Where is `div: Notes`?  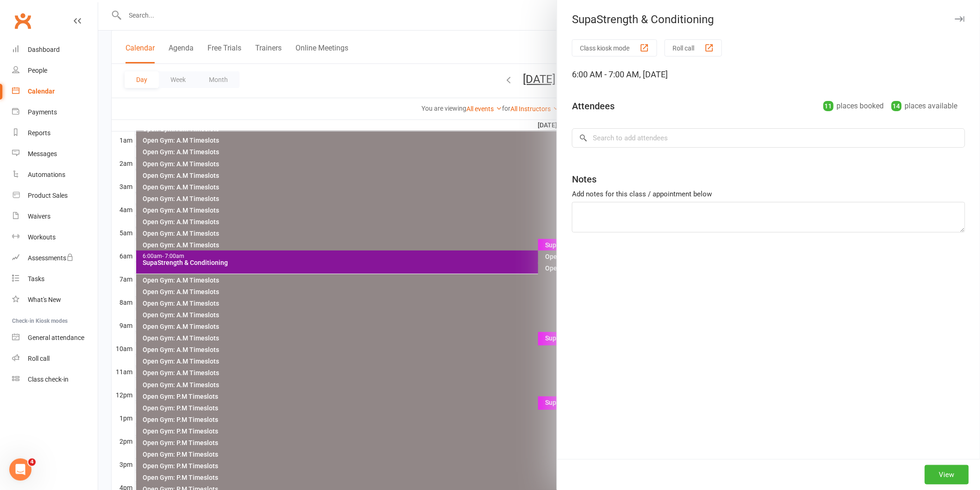 div: Notes is located at coordinates (584, 179).